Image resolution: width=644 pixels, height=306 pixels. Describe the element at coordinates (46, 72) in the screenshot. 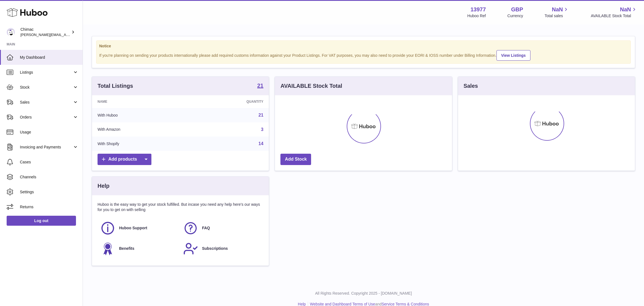

I see `span: Listings` at that location.